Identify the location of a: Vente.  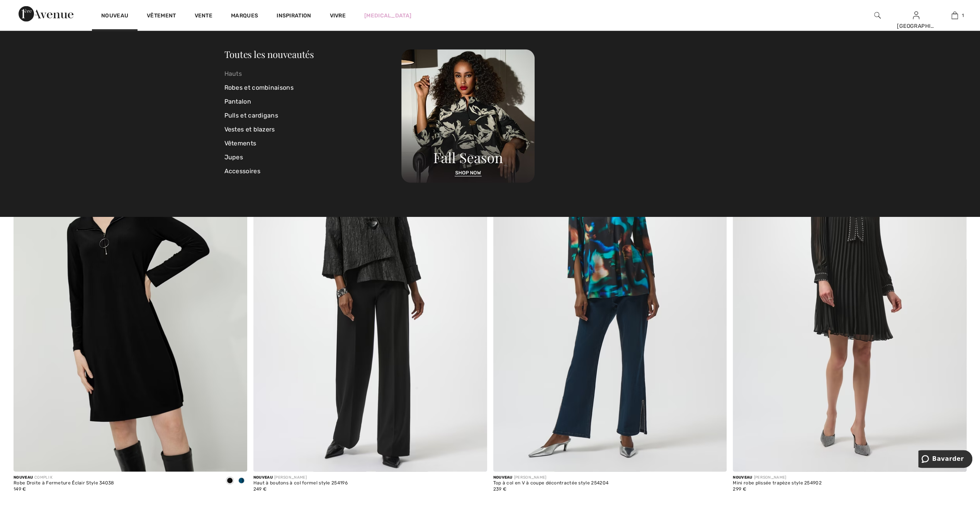
(204, 16).